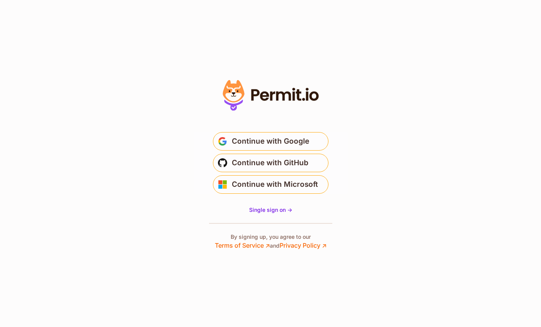 Image resolution: width=541 pixels, height=327 pixels. What do you see at coordinates (271, 242) in the screenshot?
I see `p: By signing up, you agree to our and` at bounding box center [271, 242].